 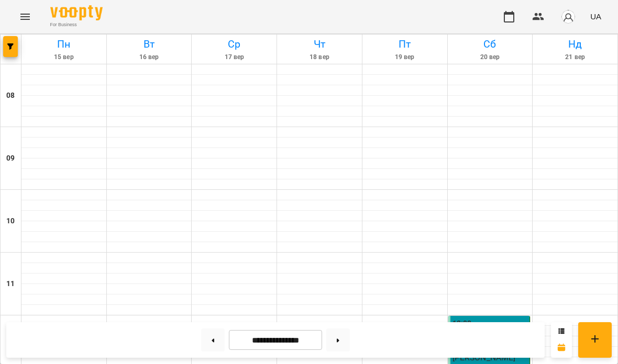 I want to click on h6: 10, so click(x=10, y=222).